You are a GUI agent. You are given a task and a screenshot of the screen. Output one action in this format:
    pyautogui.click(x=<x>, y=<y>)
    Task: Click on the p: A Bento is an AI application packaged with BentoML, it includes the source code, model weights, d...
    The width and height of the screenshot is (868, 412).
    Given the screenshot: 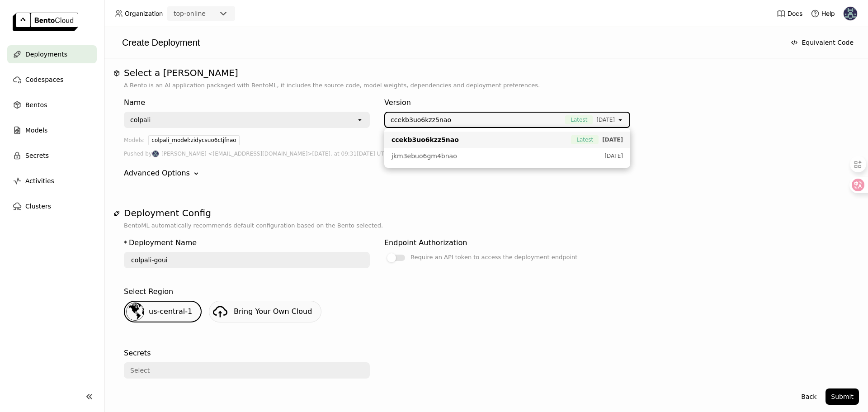 What is the action you would take?
    pyautogui.click(x=486, y=85)
    